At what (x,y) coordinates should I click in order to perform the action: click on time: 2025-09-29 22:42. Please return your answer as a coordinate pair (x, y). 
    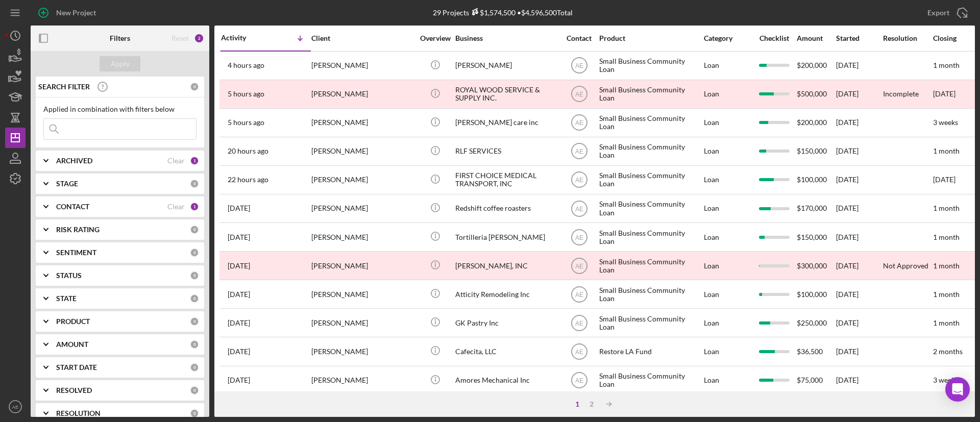
    Looking at the image, I should click on (248, 180).